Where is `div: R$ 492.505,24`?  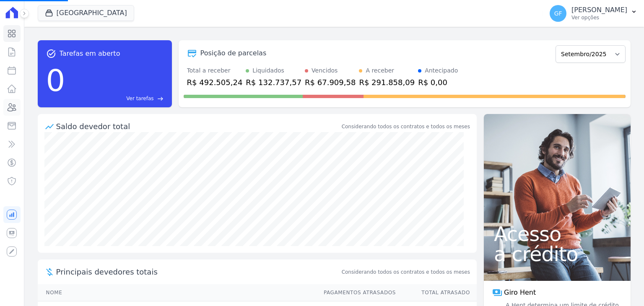
div: R$ 492.505,24 is located at coordinates (215, 83).